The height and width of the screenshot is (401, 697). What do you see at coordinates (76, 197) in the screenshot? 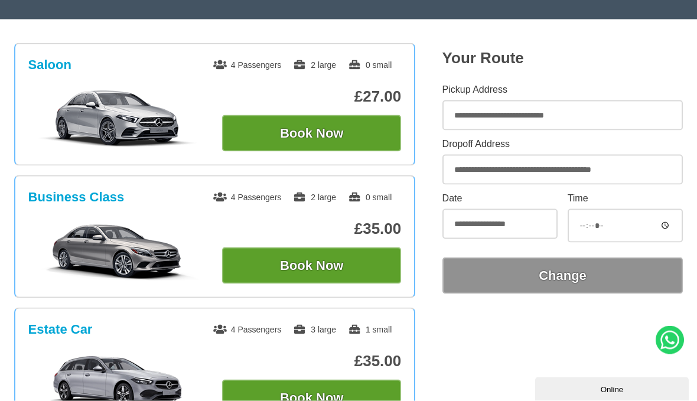
I see `h3: Business Class` at bounding box center [76, 197].